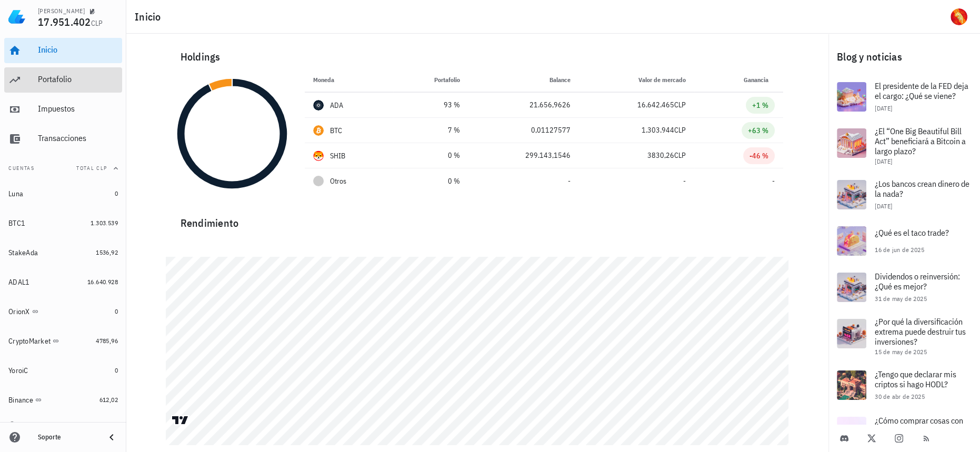 This screenshot has height=452, width=980. I want to click on div: Impuestos, so click(78, 108).